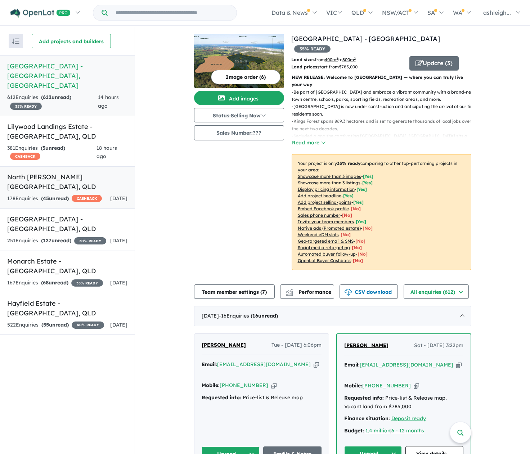 The image size is (530, 454). Describe the element at coordinates (377, 430) in the screenshot. I see `a: 1.4 million` at that location.